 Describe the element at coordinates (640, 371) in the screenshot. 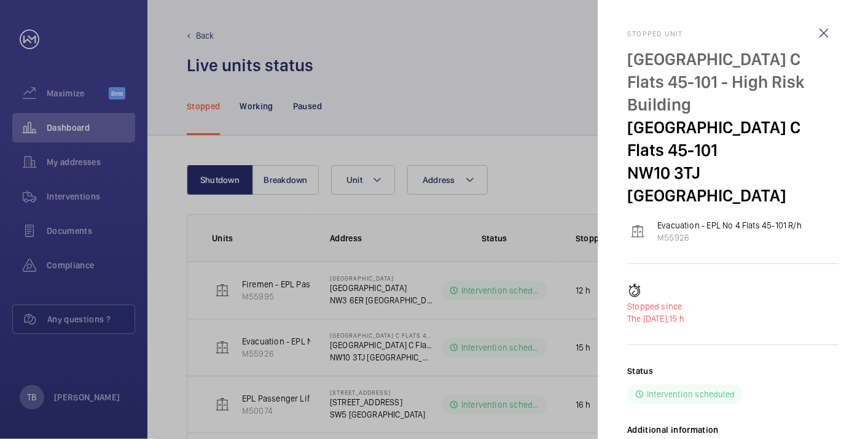

I see `h2: Status` at that location.